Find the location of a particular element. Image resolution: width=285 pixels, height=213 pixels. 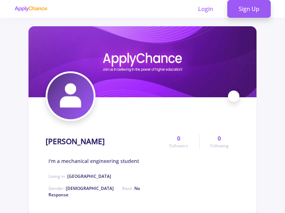

span: I'm a mechanical engineering student is located at coordinates (94, 161).